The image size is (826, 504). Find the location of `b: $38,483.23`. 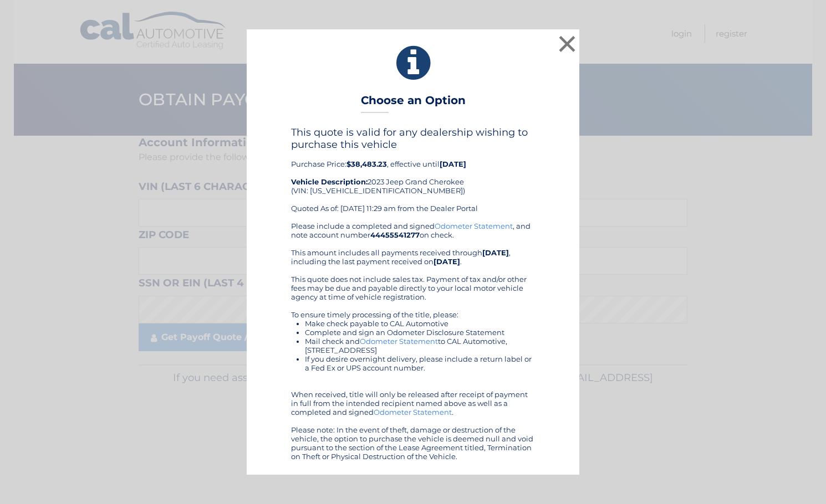

b: $38,483.23 is located at coordinates (366, 164).